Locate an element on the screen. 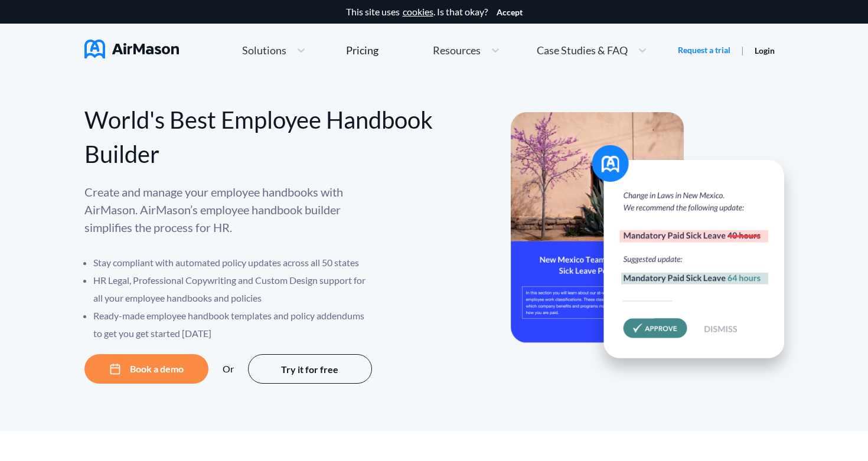 Image resolution: width=868 pixels, height=461 pixels. div: World's Best Employee Handbook Builder is located at coordinates (259, 137).